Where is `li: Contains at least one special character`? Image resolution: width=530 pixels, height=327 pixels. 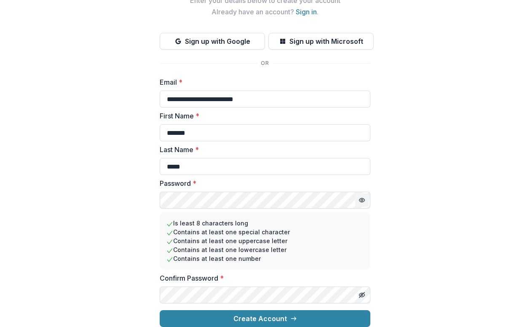 li: Contains at least one special character is located at coordinates (265, 232).